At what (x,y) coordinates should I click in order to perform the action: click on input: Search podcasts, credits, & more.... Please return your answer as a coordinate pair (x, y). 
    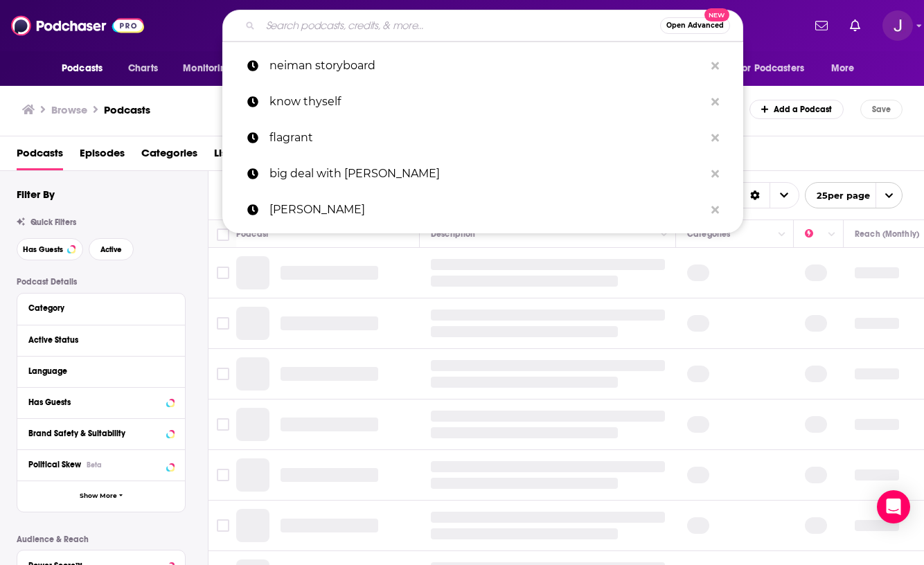
    Looking at the image, I should click on (460, 26).